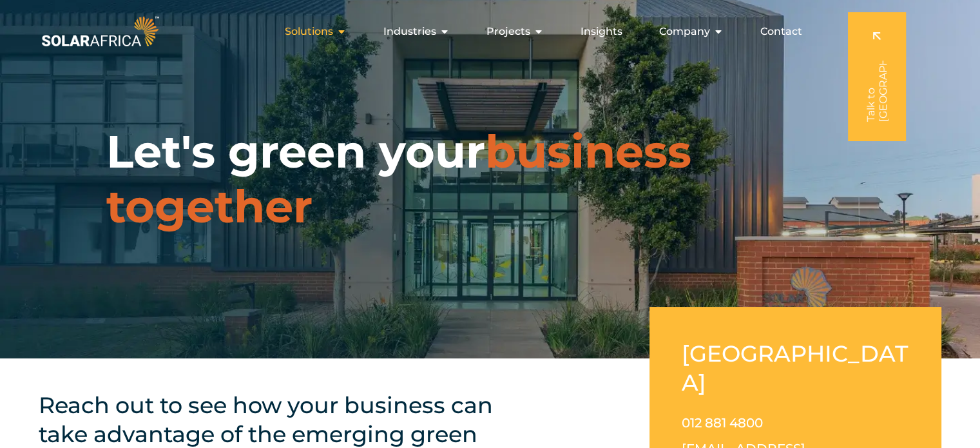 This screenshot has width=980, height=448. I want to click on a: Insights, so click(601, 32).